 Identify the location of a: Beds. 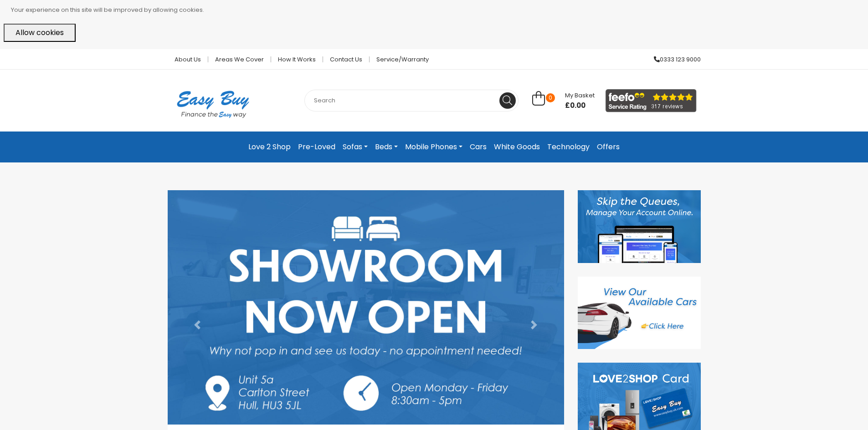
(386, 147).